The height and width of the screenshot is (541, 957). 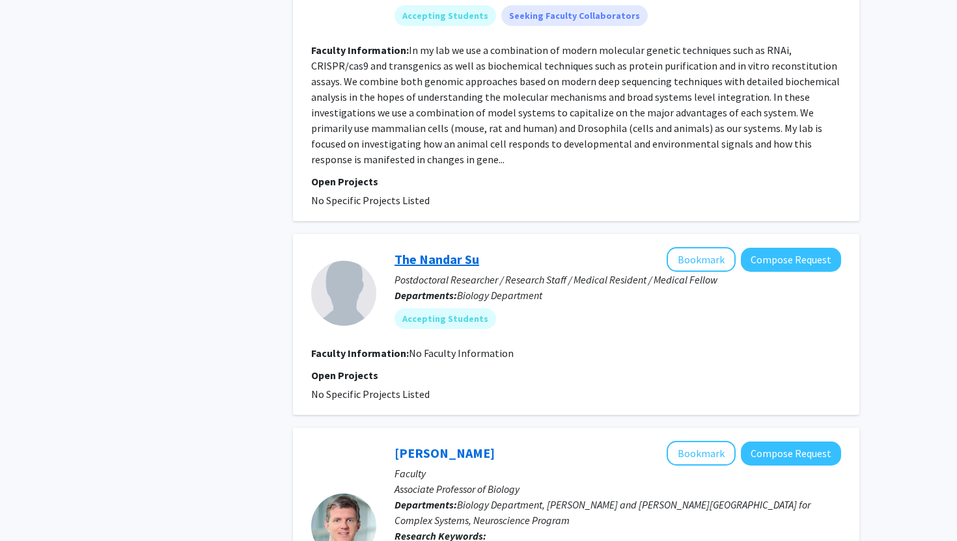 What do you see at coordinates (791, 454) in the screenshot?
I see `button: Compose Request to Stephen Van Hooser` at bounding box center [791, 454].